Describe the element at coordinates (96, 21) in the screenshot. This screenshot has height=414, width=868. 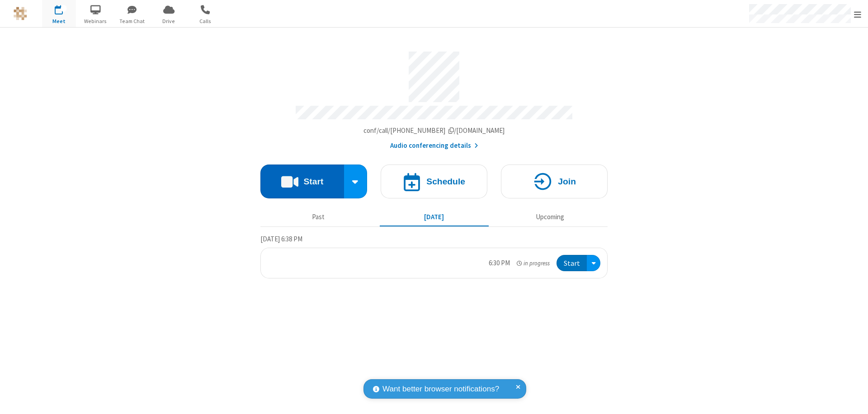
I see `span: Webinars` at that location.